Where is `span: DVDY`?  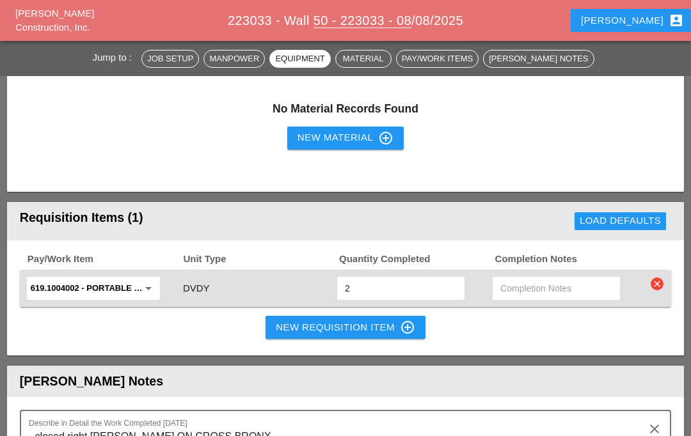 span: DVDY is located at coordinates (196, 288).